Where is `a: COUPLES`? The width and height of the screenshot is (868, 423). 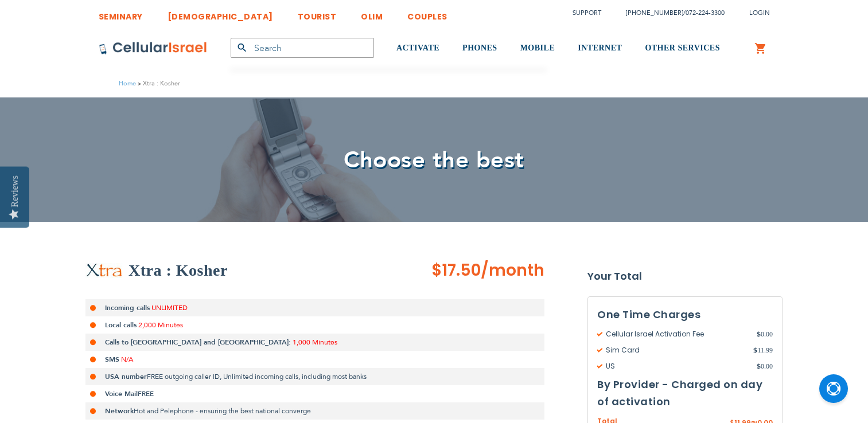
a: COUPLES is located at coordinates (427, 13).